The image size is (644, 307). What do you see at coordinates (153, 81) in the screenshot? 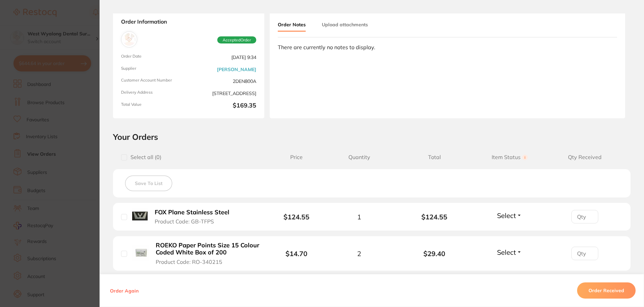
I see `span: Customer Account Number` at bounding box center [153, 81].